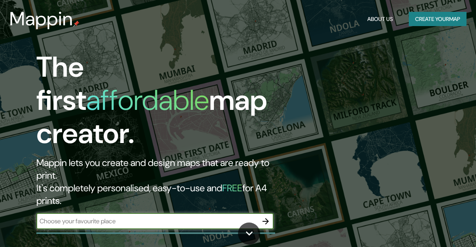 This screenshot has width=476, height=247. Describe the element at coordinates (76, 24) in the screenshot. I see `img: mappin-pin` at that location.